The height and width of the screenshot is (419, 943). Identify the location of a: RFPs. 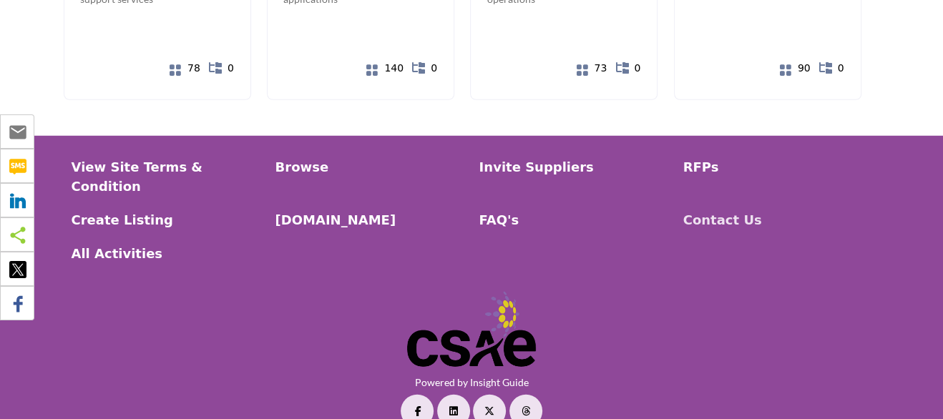
(778, 167).